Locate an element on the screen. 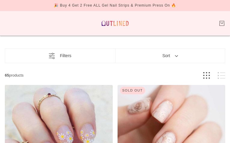 The image size is (230, 143). a: Cart is located at coordinates (221, 23).